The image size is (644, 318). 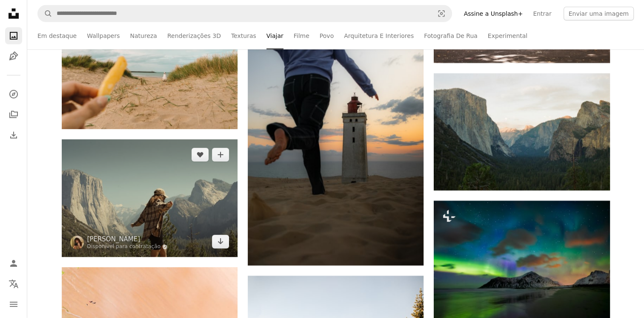 What do you see at coordinates (521, 132) in the screenshot?
I see `a: Majestoso vale de Yosemite com el capitan e meia cúpula` at bounding box center [521, 132].